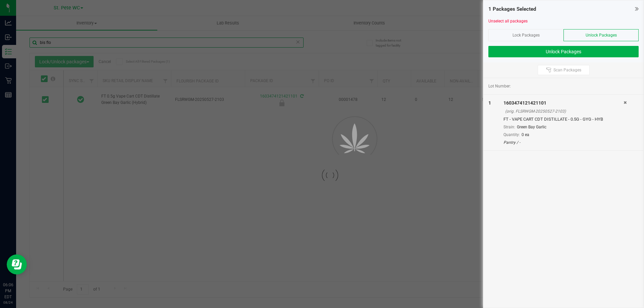  Describe the element at coordinates (500, 86) in the screenshot. I see `span: Lot Number:` at that location.